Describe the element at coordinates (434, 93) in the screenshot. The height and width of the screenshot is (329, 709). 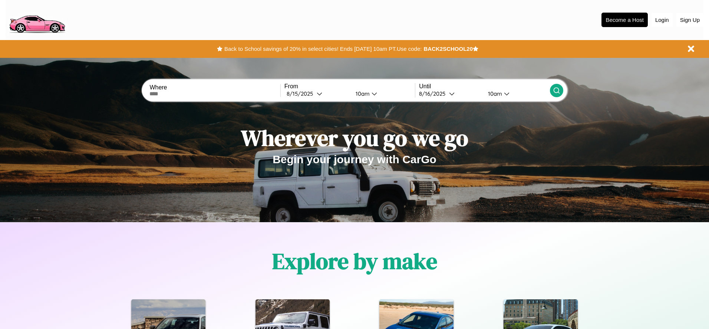
I see `div: 8 / 16 / 2025` at that location.